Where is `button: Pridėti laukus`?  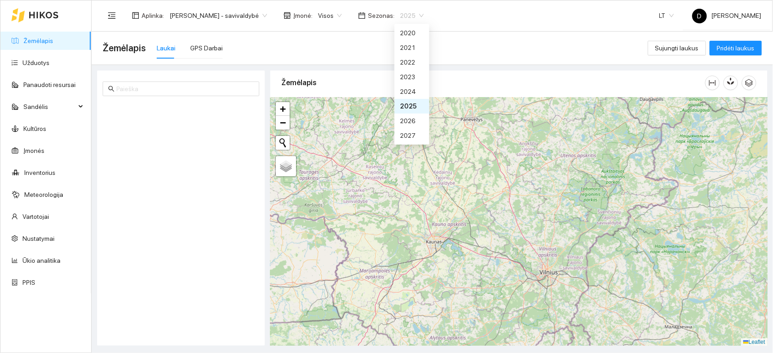 button: Pridėti laukus is located at coordinates (736, 48).